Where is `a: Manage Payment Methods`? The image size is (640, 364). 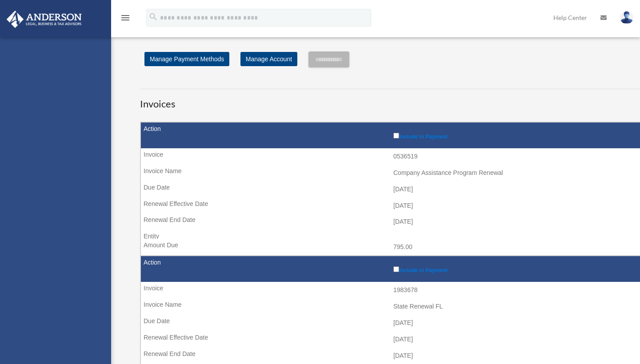
a: Manage Payment Methods is located at coordinates (187, 59).